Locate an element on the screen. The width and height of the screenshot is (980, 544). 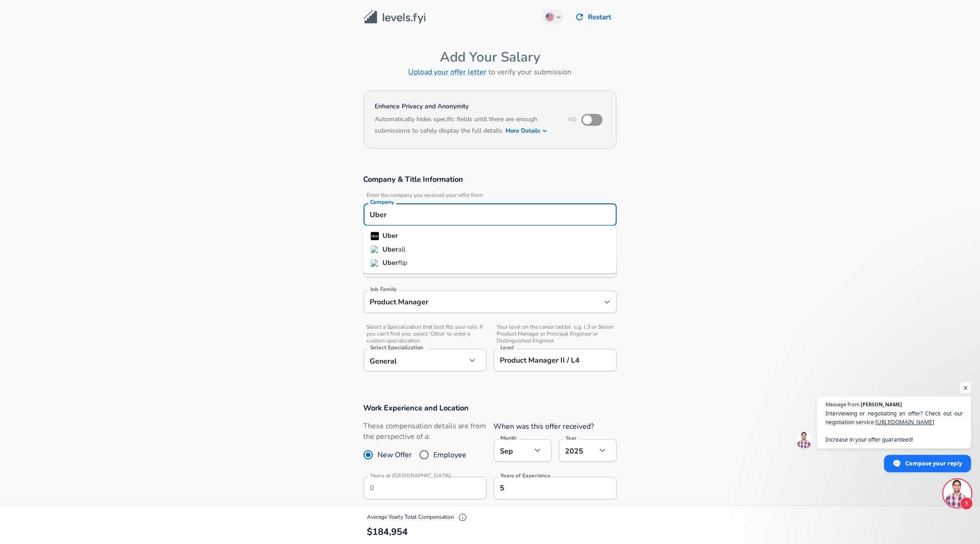
label: Select Specialization is located at coordinates (396, 347).